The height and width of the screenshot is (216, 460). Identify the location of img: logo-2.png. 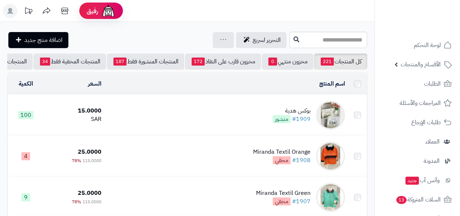
(432, 28).